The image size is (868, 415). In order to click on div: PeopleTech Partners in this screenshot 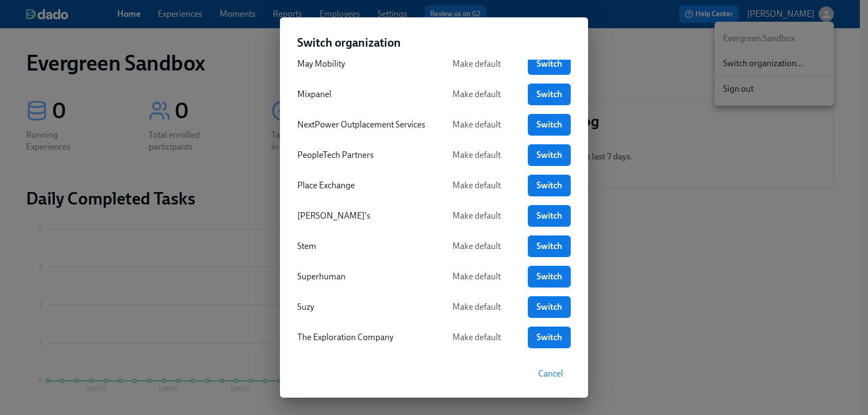, I will do `click(361, 155)`.